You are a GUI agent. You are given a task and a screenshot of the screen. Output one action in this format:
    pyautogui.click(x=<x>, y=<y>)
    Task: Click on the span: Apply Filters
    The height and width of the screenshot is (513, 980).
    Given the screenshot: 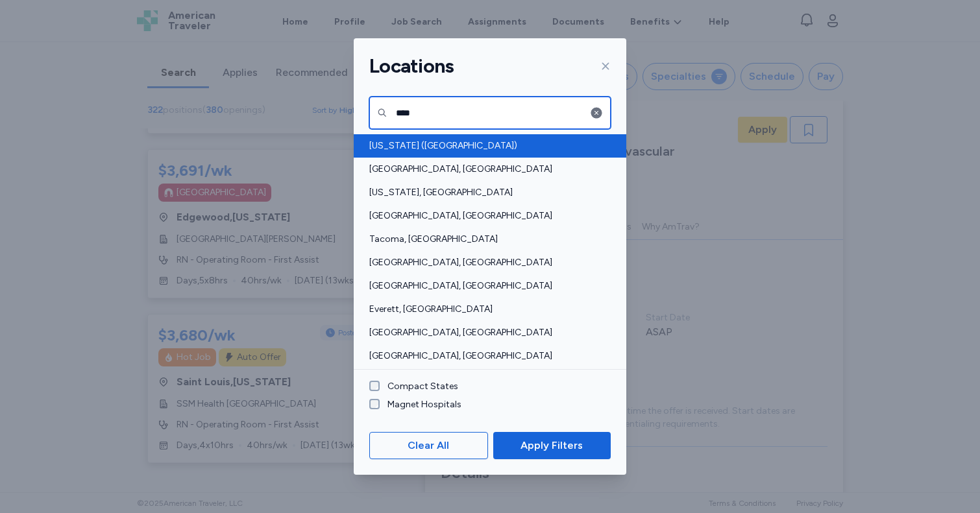 What is the action you would take?
    pyautogui.click(x=552, y=445)
    